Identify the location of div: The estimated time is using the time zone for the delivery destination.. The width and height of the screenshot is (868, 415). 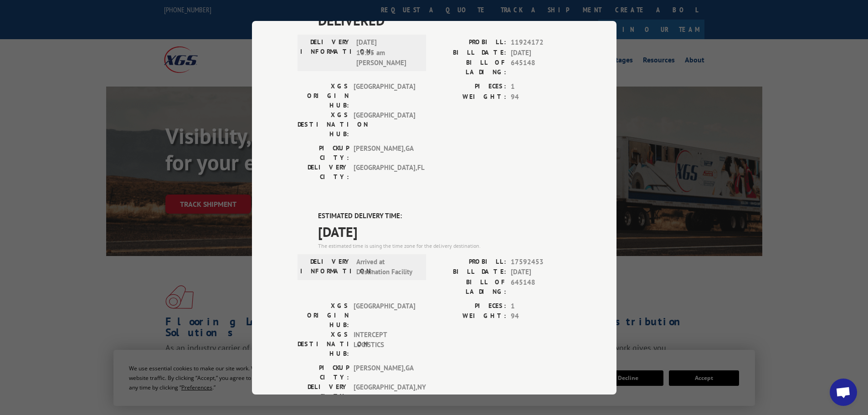
(444, 245).